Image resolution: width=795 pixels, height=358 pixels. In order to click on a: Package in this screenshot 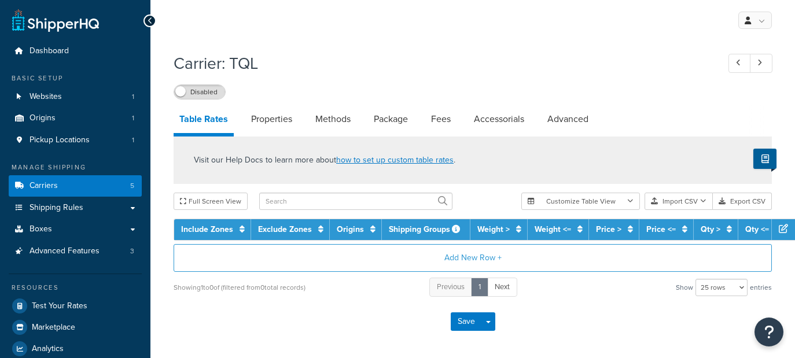, I will do `click(391, 119)`.